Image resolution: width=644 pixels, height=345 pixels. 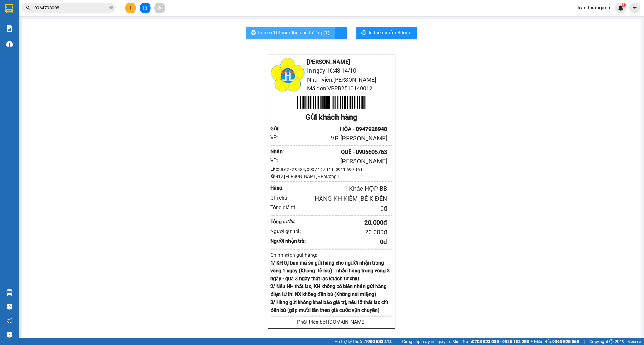 What do you see at coordinates (160, 7) in the screenshot?
I see `span: aim` at bounding box center [160, 7].